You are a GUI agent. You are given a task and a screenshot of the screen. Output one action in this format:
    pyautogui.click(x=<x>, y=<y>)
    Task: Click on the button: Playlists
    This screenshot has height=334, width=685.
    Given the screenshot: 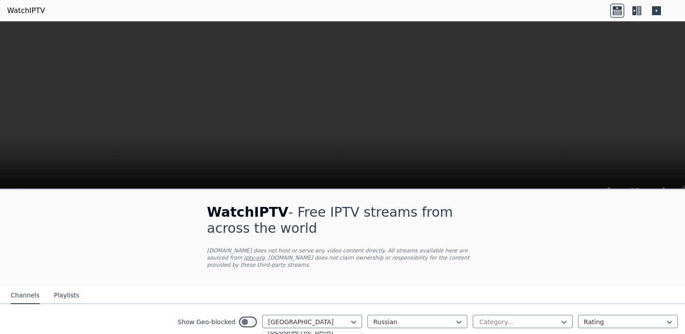 What is the action you would take?
    pyautogui.click(x=66, y=296)
    